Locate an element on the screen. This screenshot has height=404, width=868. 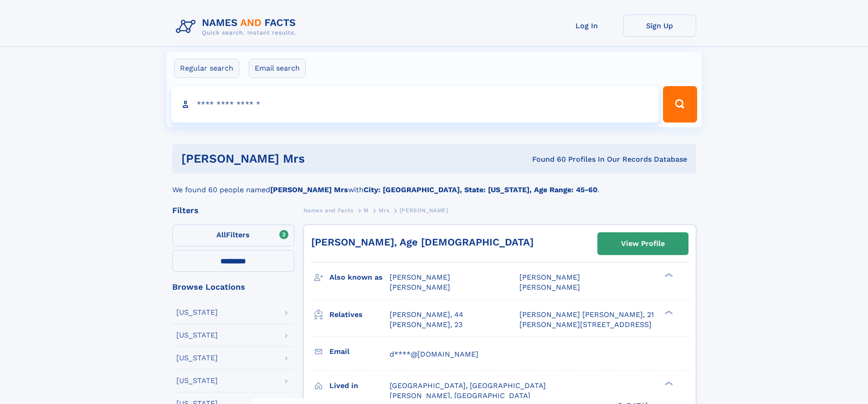
span: Mrs is located at coordinates (384, 210).